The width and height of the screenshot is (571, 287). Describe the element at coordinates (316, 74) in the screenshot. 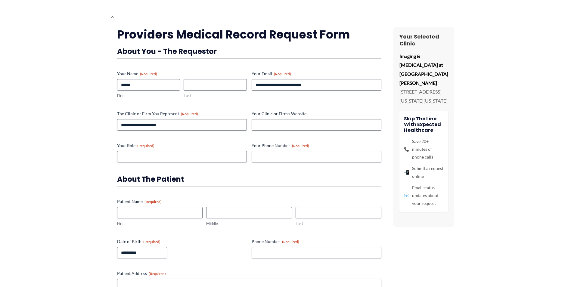

I see `label: Your Email` at that location.